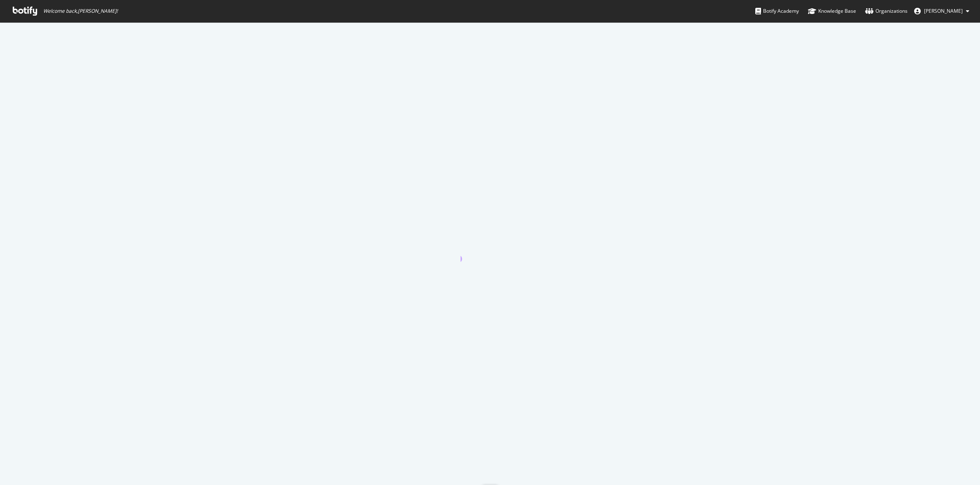  What do you see at coordinates (832, 11) in the screenshot?
I see `div: Knowledge Base` at bounding box center [832, 11].